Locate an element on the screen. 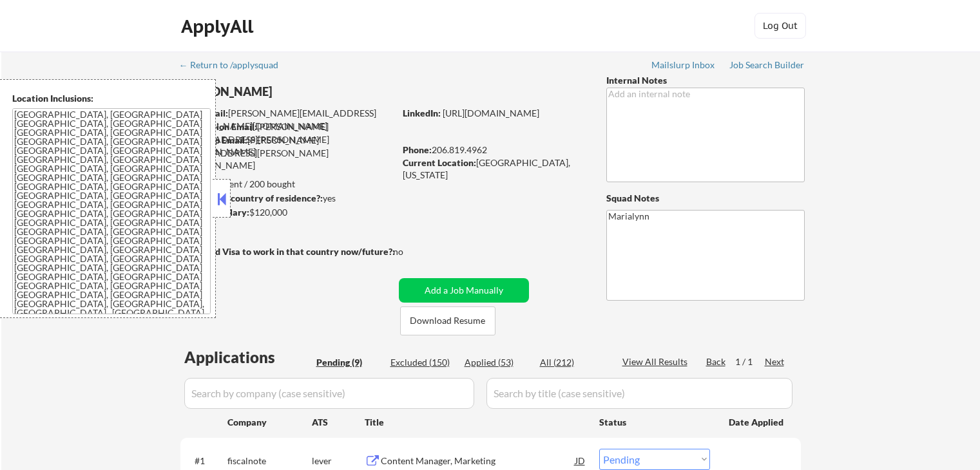 The image size is (980, 470). input: Search by company (case sensitive) is located at coordinates (329, 393).